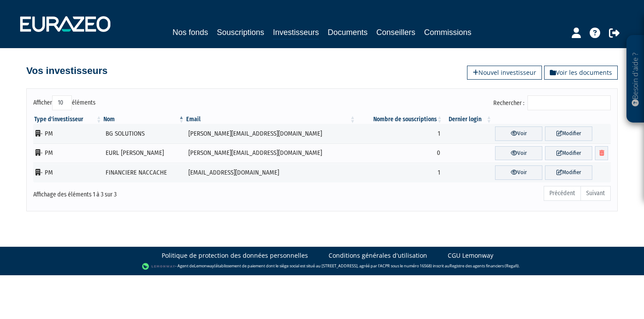  Describe the element at coordinates (143, 172) in the screenshot. I see `td: FINANCIERE NACCACHE` at that location.